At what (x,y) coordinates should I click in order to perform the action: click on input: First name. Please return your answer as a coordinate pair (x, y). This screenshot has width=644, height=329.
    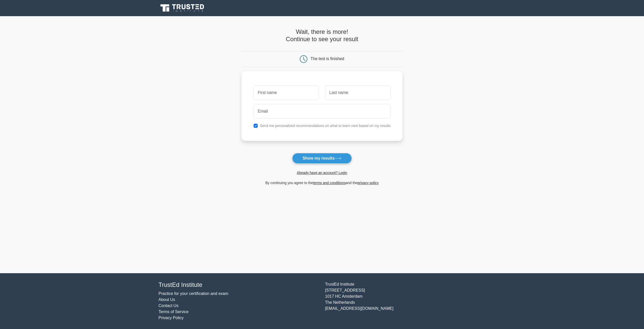
    Looking at the image, I should click on (286, 92).